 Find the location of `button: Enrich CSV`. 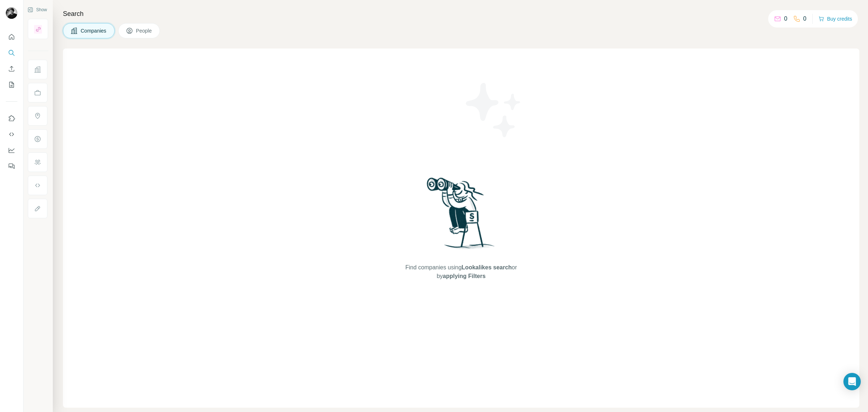

button: Enrich CSV is located at coordinates (12, 69).